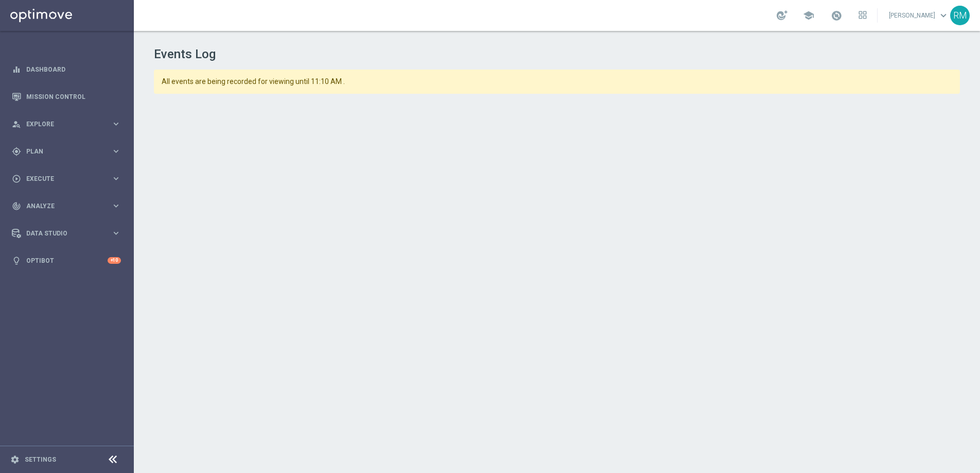  What do you see at coordinates (67, 179) in the screenshot?
I see `button: play_circle_outline Execute keyboard_arrow_right` at bounding box center [67, 179].